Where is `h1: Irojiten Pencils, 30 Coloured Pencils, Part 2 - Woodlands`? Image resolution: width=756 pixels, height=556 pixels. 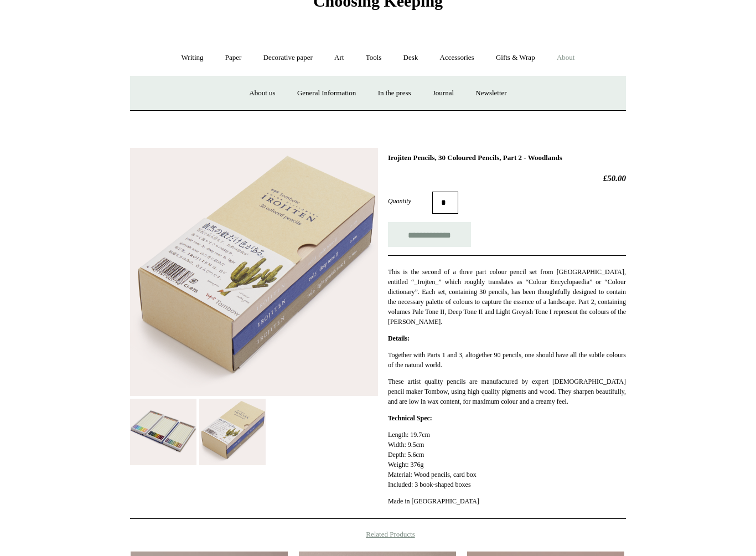 h1: Irojiten Pencils, 30 Coloured Pencils, Part 2 - Woodlands is located at coordinates (507, 158).